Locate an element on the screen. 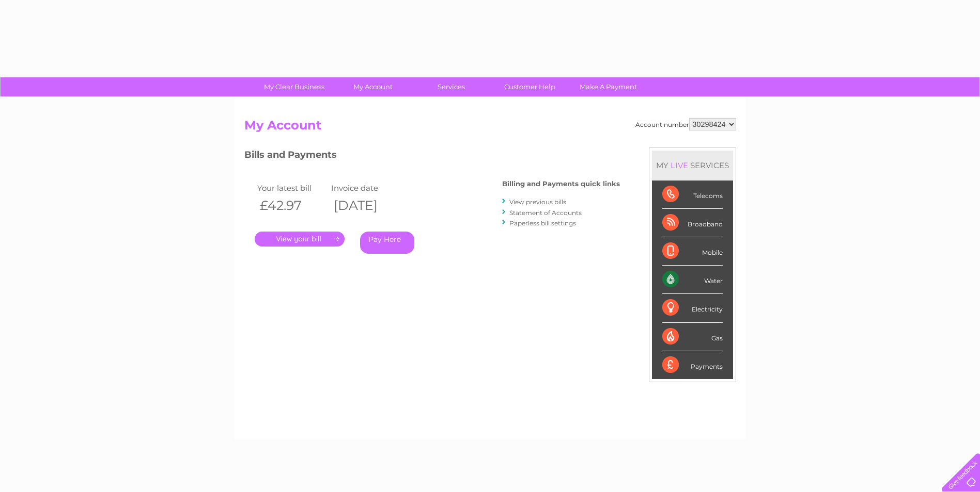 The height and width of the screenshot is (492, 980). div: Gas is located at coordinates (692, 337).